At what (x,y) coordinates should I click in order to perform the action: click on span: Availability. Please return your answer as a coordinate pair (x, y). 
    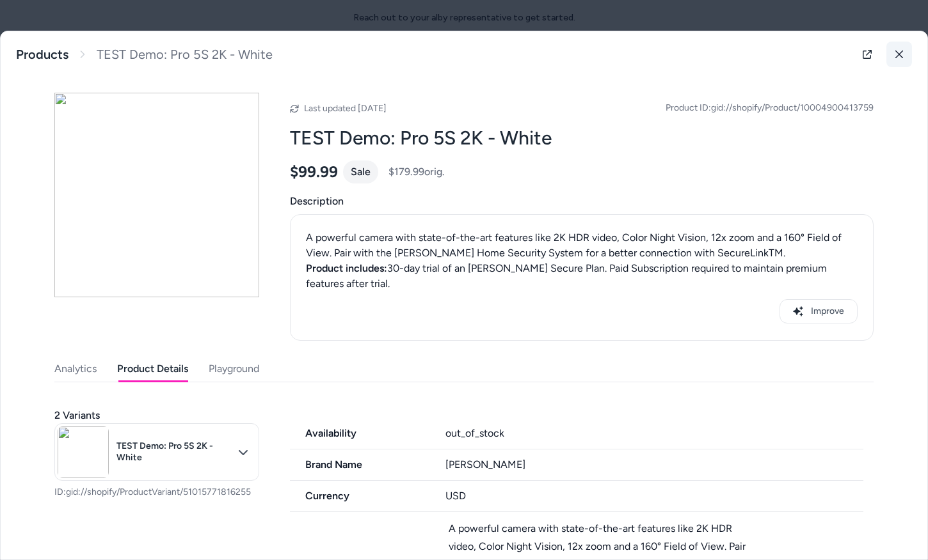
    Looking at the image, I should click on (360, 434).